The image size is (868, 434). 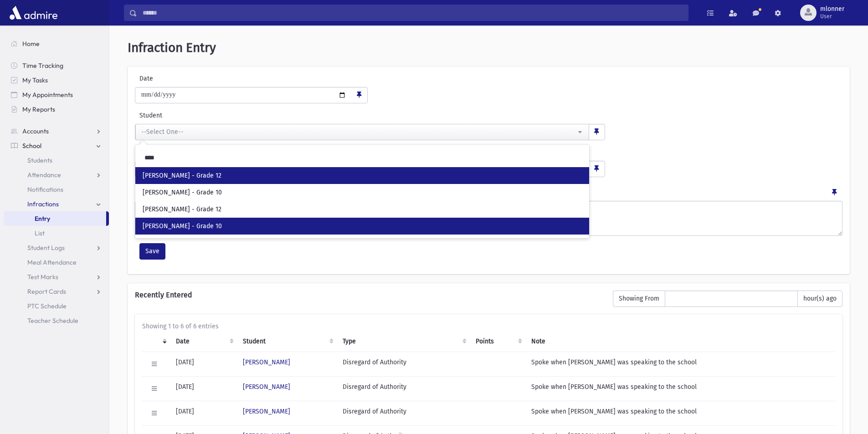 I want to click on a: Teacher Schedule, so click(x=56, y=321).